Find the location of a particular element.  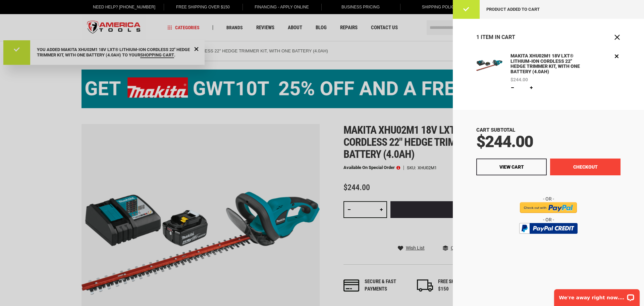

button: Checkout is located at coordinates (585, 167).